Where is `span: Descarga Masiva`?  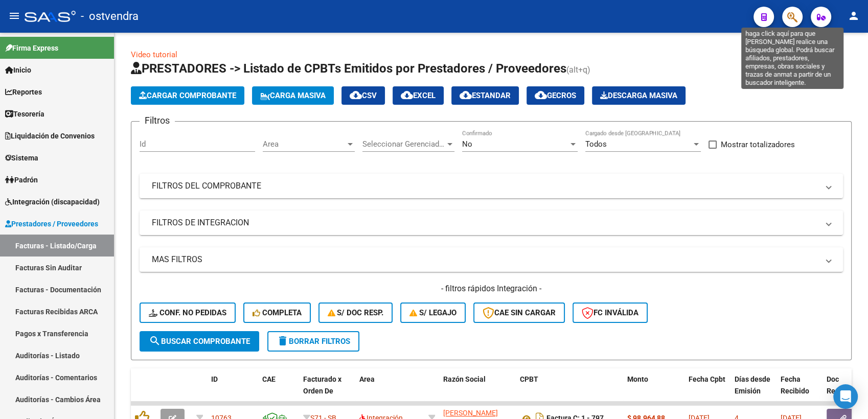
span: Descarga Masiva is located at coordinates (639, 96).